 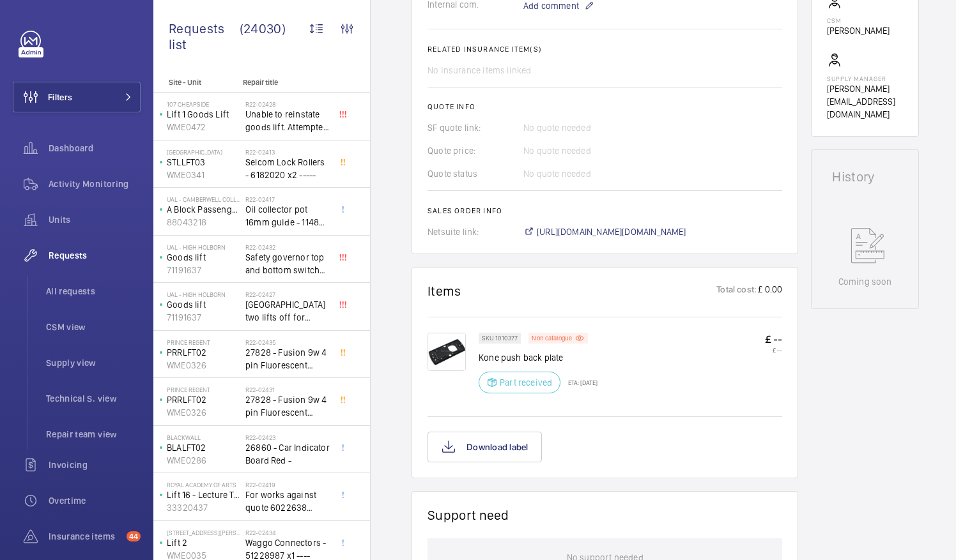 What do you see at coordinates (203, 162) in the screenshot?
I see `p: STLLFT03` at bounding box center [203, 162].